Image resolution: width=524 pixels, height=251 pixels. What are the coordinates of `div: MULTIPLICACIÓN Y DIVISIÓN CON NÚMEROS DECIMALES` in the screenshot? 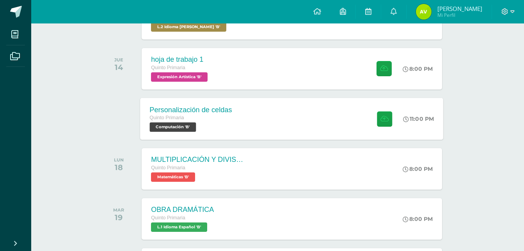 It's located at (198, 159).